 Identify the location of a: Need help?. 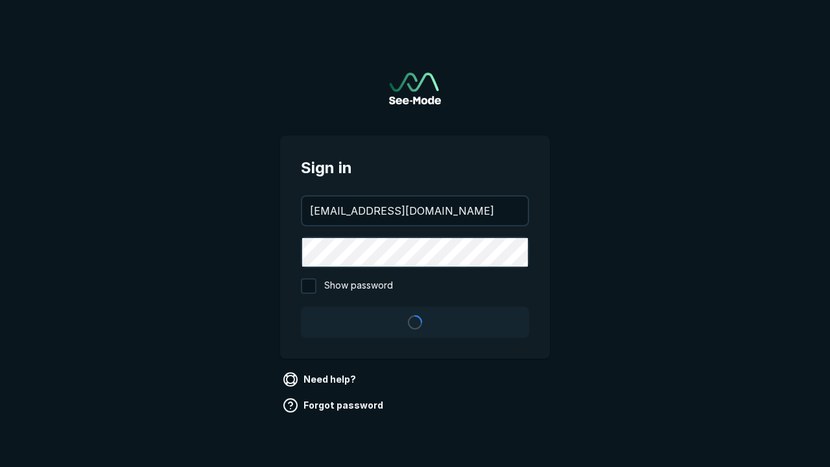
(320, 379).